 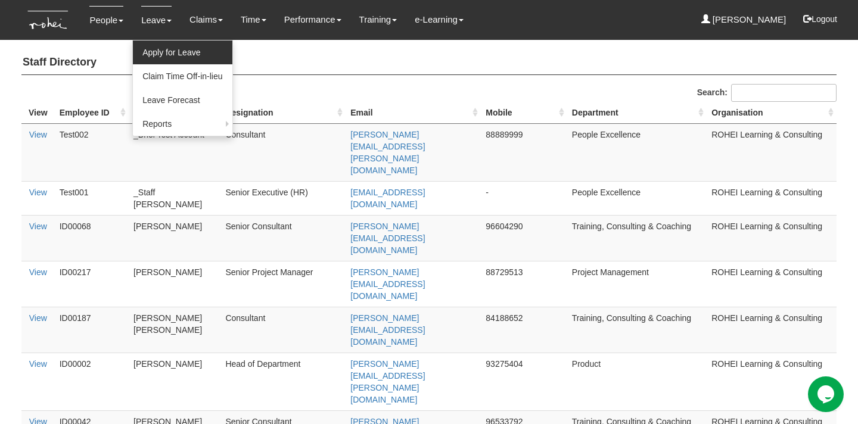 What do you see at coordinates (283, 198) in the screenshot?
I see `td: Senior Executive (HR)` at bounding box center [283, 198].